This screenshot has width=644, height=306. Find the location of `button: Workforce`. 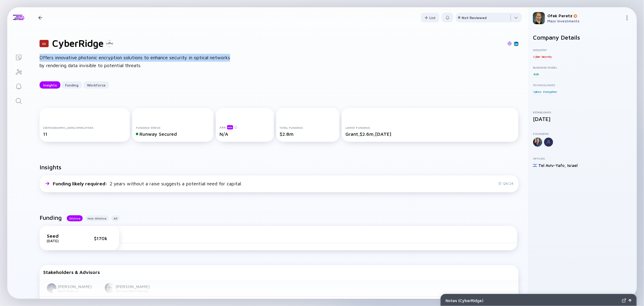

button: Workforce is located at coordinates (96, 85).